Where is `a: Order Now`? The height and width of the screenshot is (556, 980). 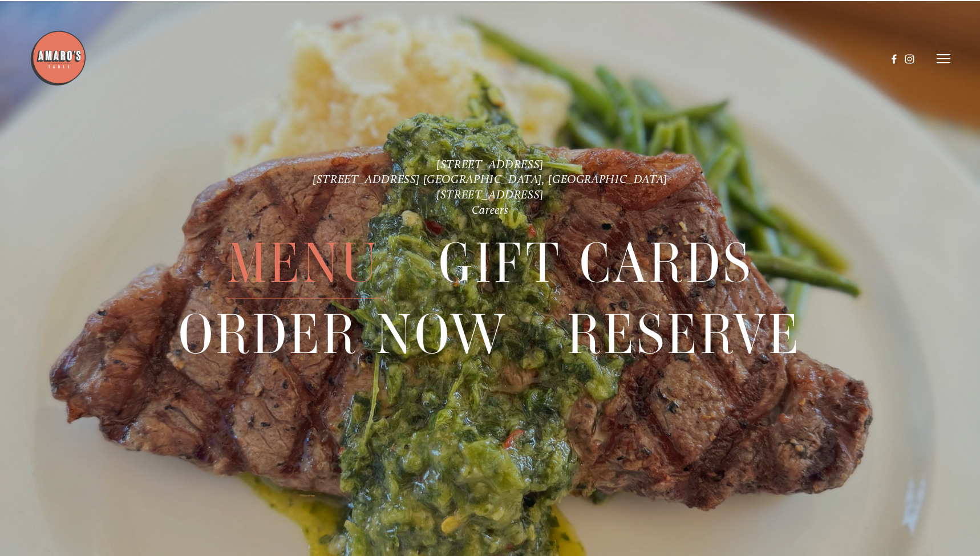
a: Order Now is located at coordinates (344, 334).